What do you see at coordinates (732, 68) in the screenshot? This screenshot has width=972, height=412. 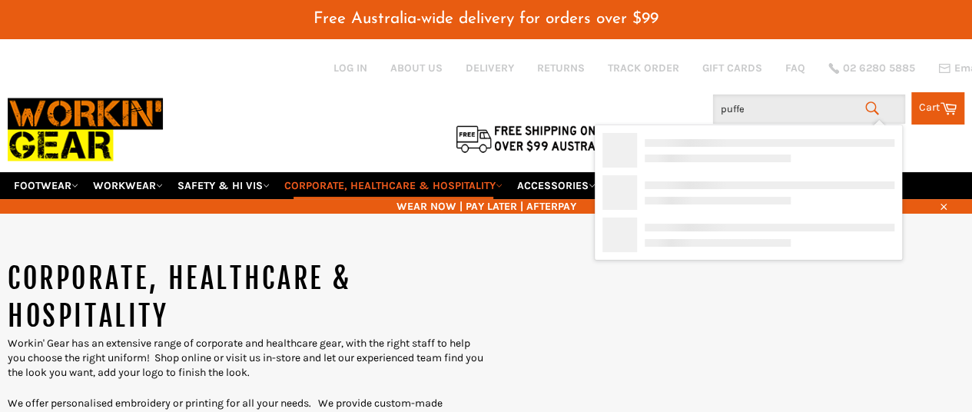 I see `a: GIFT CARDS` at bounding box center [732, 68].